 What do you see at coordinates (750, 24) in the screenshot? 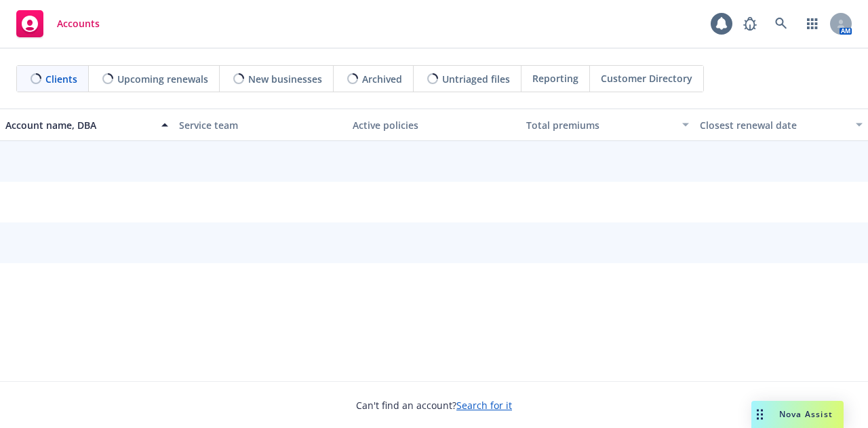
I see `a: Report a Bug` at bounding box center [750, 24].